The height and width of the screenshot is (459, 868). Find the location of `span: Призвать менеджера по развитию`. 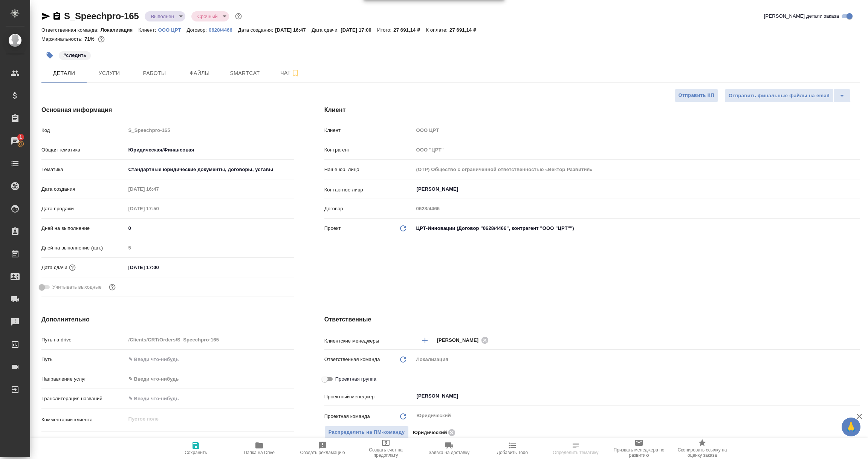

span: Призвать менеджера по развитию is located at coordinates (639, 453).